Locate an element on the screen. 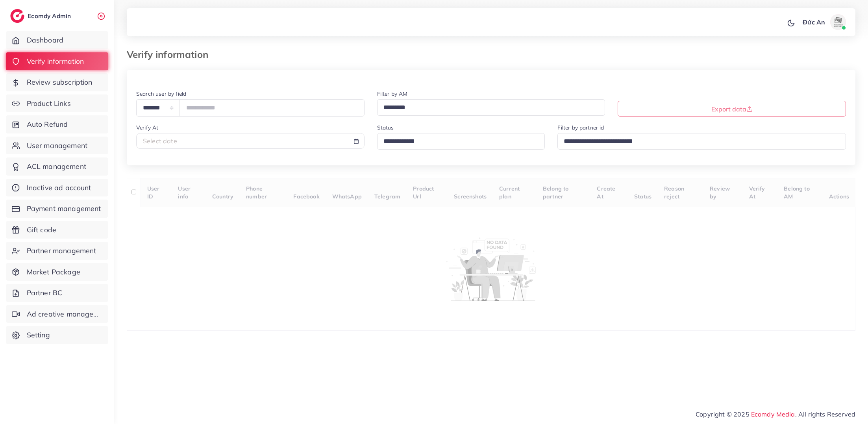 The height and width of the screenshot is (424, 868). a: Market Package is located at coordinates (57, 272).